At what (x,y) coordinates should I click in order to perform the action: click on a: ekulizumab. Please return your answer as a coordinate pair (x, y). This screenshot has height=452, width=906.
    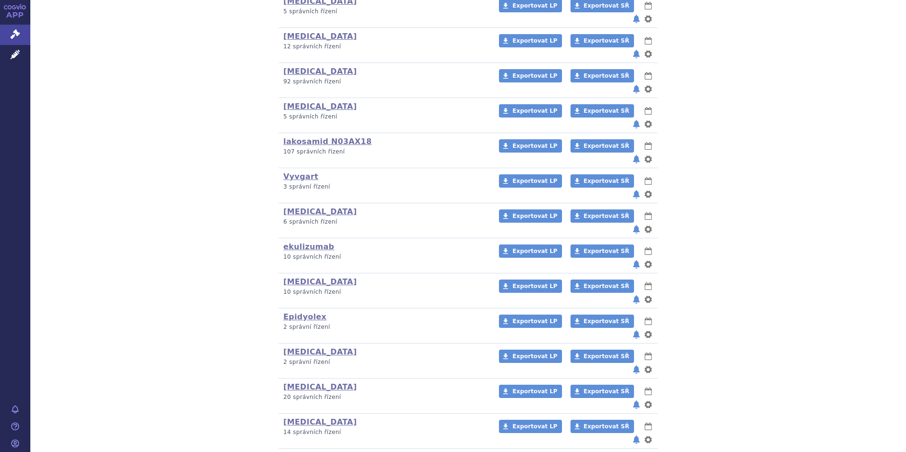
    Looking at the image, I should click on (308, 246).